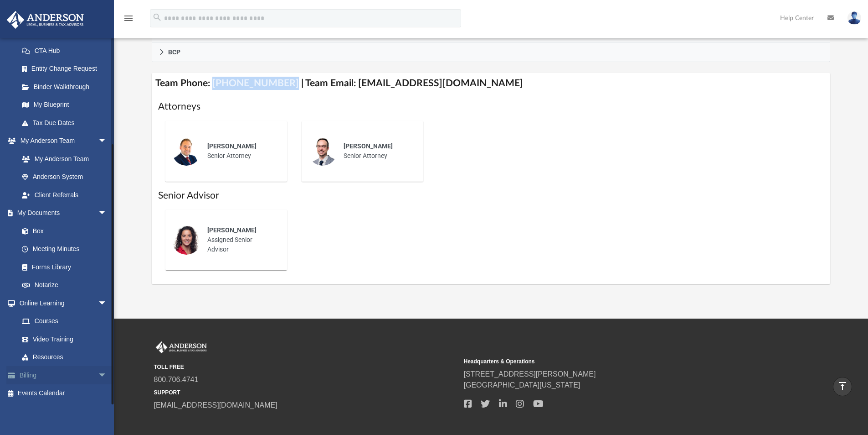 Image resolution: width=868 pixels, height=435 pixels. What do you see at coordinates (61, 303) in the screenshot?
I see `a: Online Learningarrow_drop_down` at bounding box center [61, 303].